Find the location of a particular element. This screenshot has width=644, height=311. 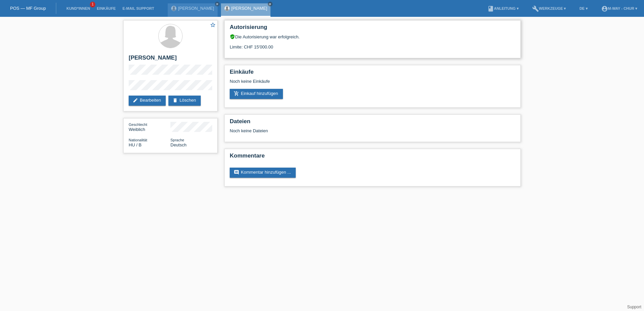

h2: Dateien is located at coordinates (373, 123).